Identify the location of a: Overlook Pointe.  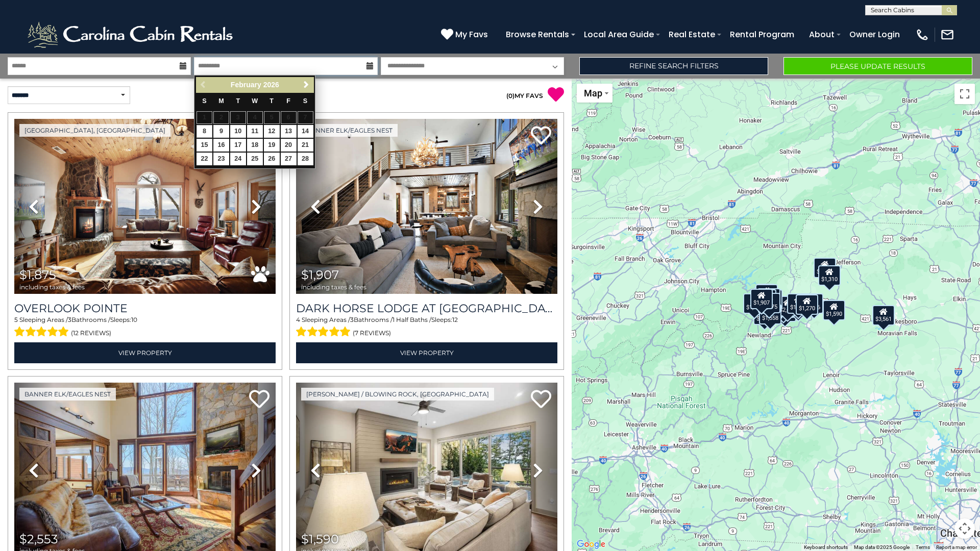
(145, 308).